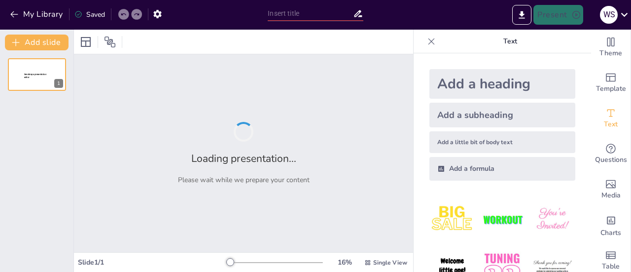 The image size is (631, 272). What do you see at coordinates (502, 169) in the screenshot?
I see `div: Add a formula` at bounding box center [502, 169].